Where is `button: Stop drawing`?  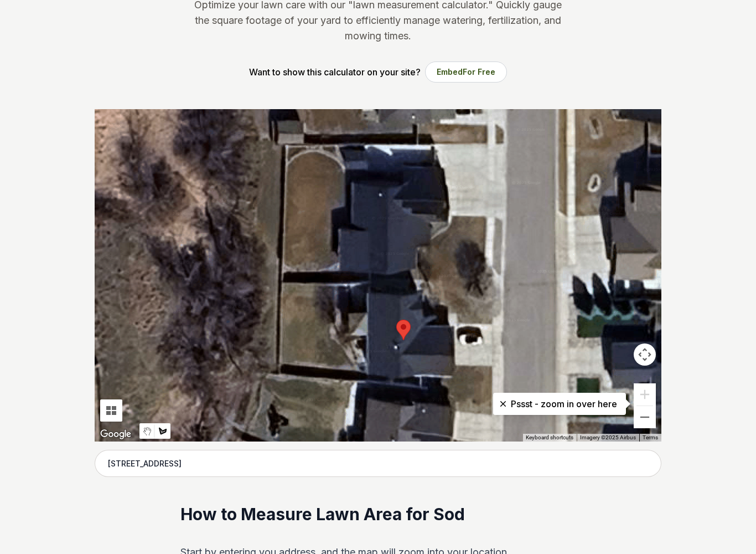
button: Stop drawing is located at coordinates (147, 431).